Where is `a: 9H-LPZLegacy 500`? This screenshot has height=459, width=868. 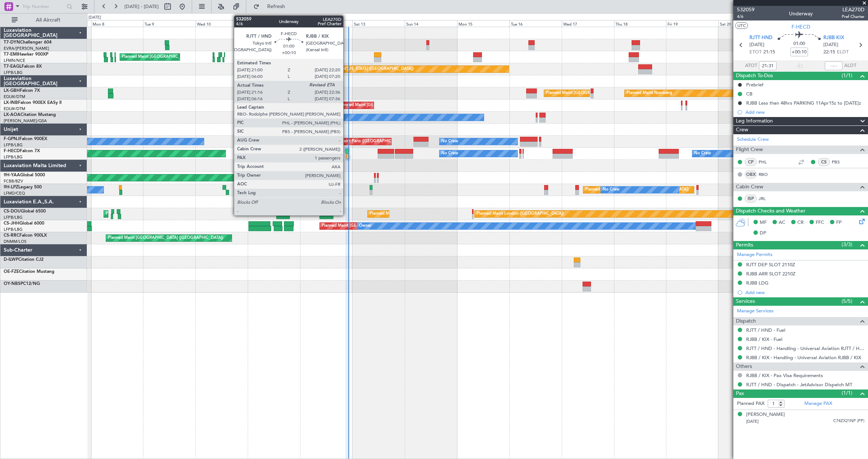
a: 9H-LPZLegacy 500 is located at coordinates (23, 187).